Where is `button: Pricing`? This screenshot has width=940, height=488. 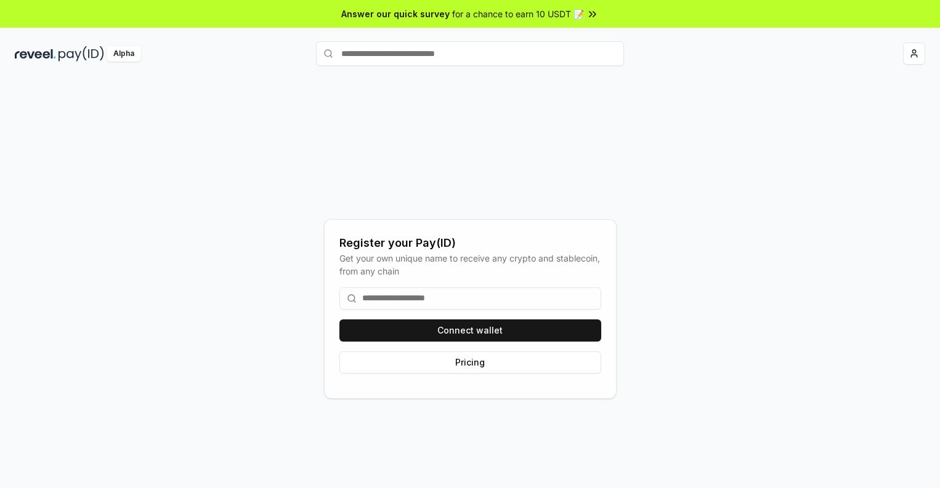 button: Pricing is located at coordinates (470, 363).